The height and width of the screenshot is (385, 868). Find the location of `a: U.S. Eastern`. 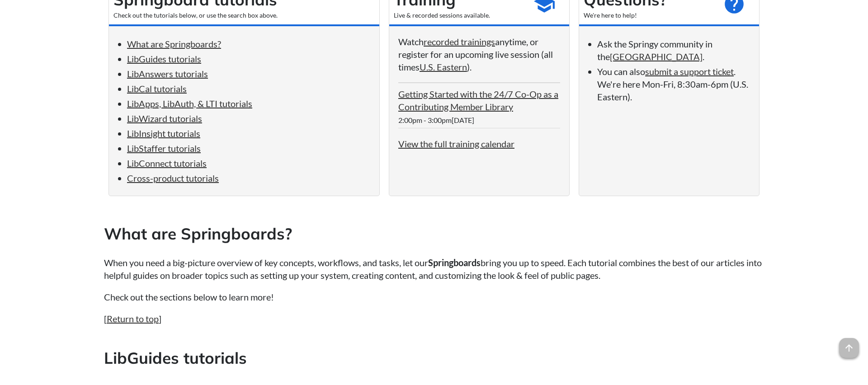

a: U.S. Eastern is located at coordinates (443, 67).